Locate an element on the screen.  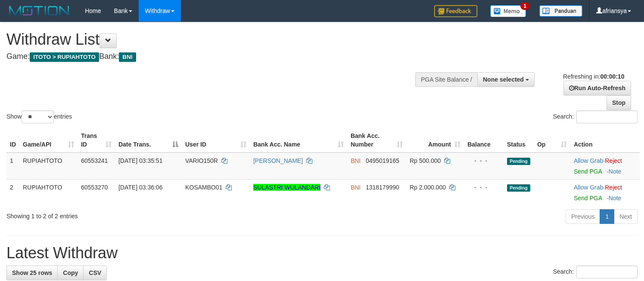
th: Bank Acc. Number: activate to sort column ascending is located at coordinates (376, 140).